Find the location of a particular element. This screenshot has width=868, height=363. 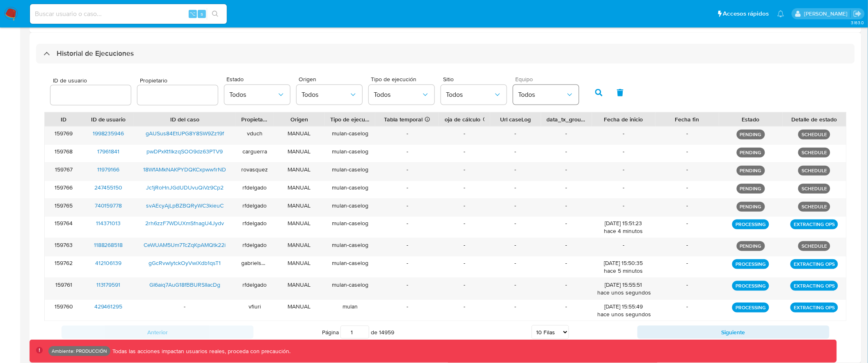

p: Todas las acciones impactan usuarios reales, proceda con precaución. is located at coordinates (200, 351).